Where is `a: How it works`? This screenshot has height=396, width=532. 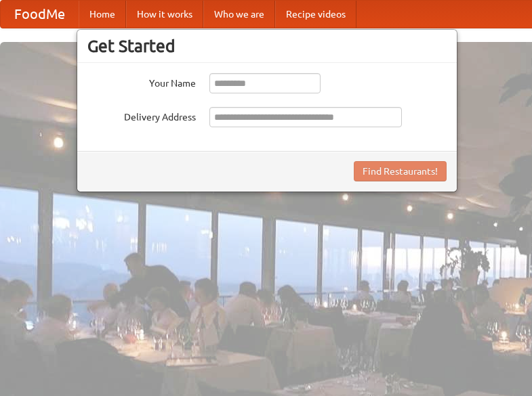
a: How it works is located at coordinates (164, 14).